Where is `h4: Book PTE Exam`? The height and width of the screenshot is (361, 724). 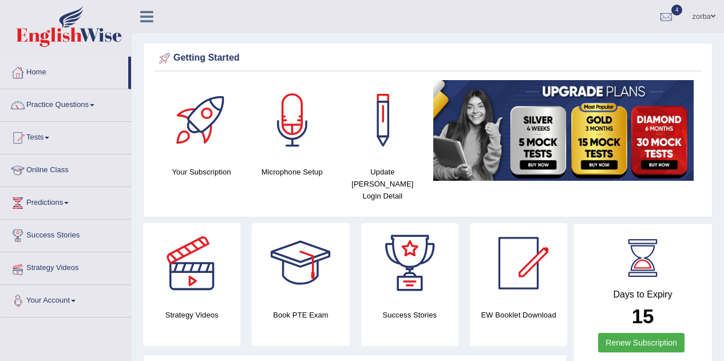 h4: Book PTE Exam is located at coordinates (300, 315).